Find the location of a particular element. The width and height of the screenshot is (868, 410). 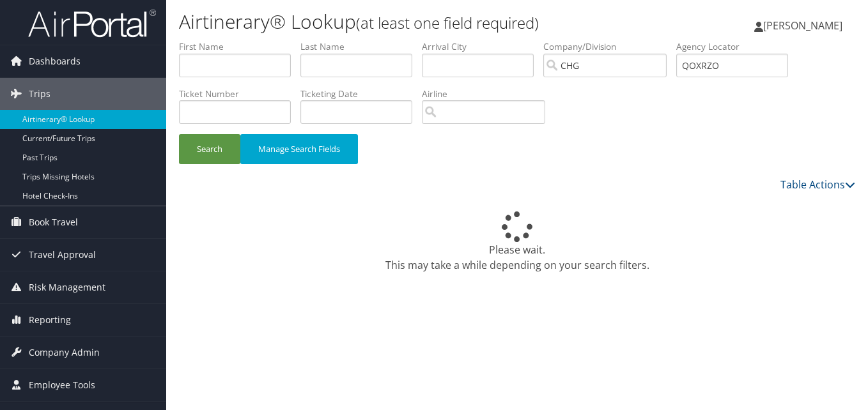

span: Reporting is located at coordinates (50, 320).